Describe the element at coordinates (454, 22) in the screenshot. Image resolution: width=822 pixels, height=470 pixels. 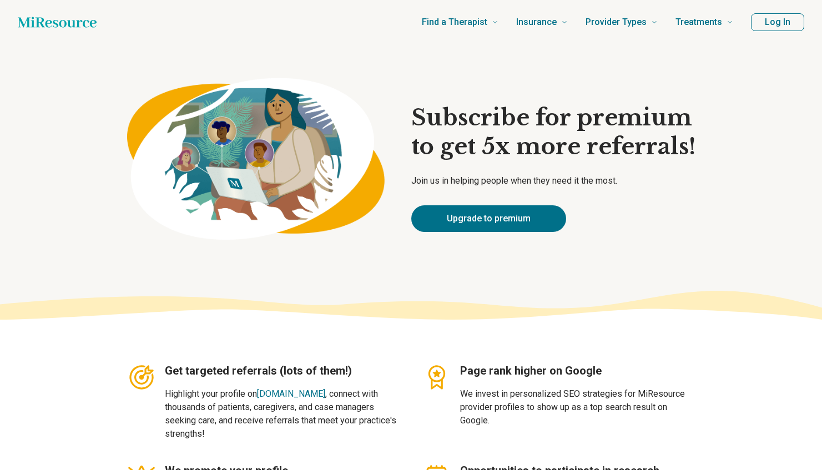
I see `span: Find a Therapist` at that location.